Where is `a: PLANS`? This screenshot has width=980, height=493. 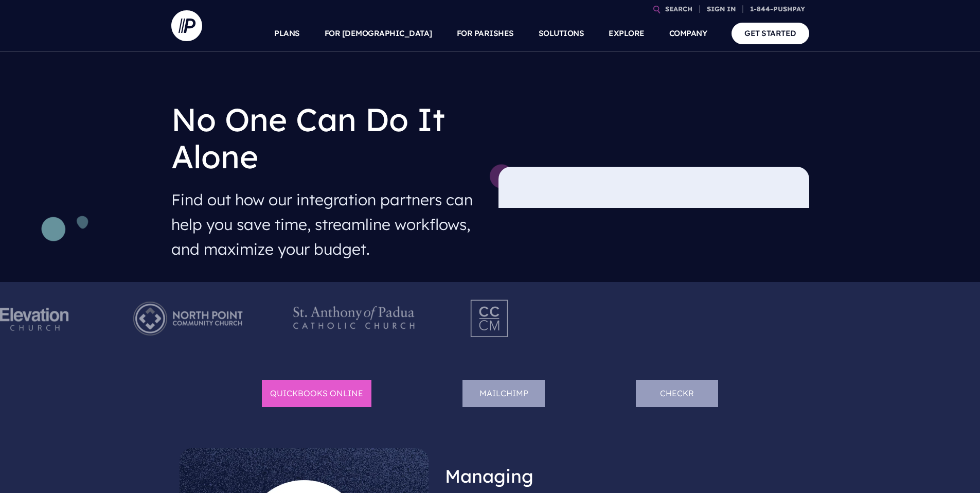 a: PLANS is located at coordinates (287, 33).